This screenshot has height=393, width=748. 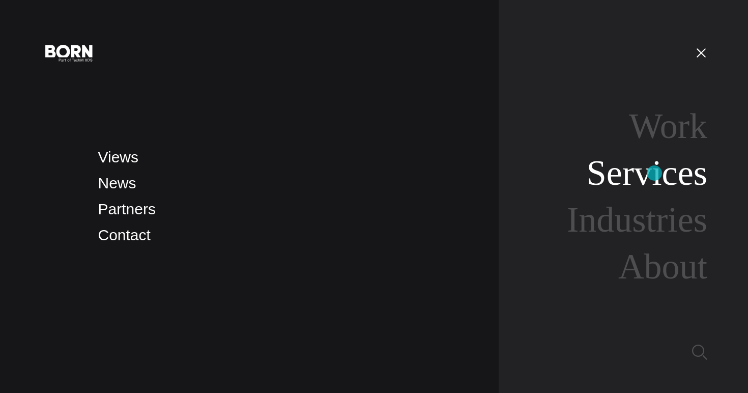 What do you see at coordinates (127, 209) in the screenshot?
I see `a: Partners` at bounding box center [127, 209].